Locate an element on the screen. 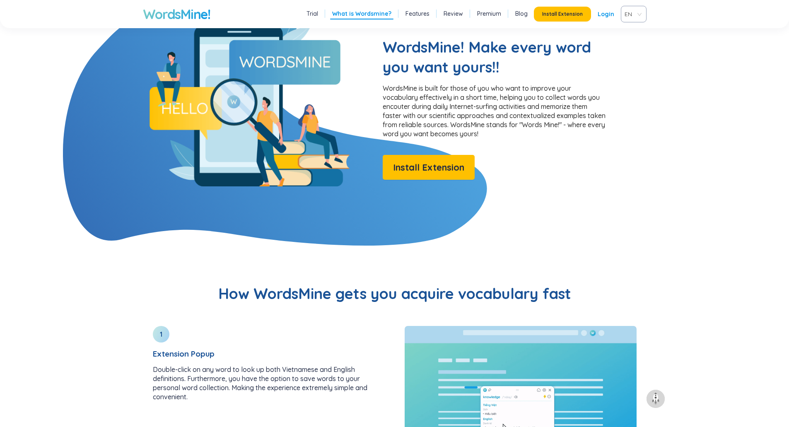  p: Double-click on any word to look up both Vietnamese and English definitions. Furthermore, you hav... is located at coordinates (269, 383).